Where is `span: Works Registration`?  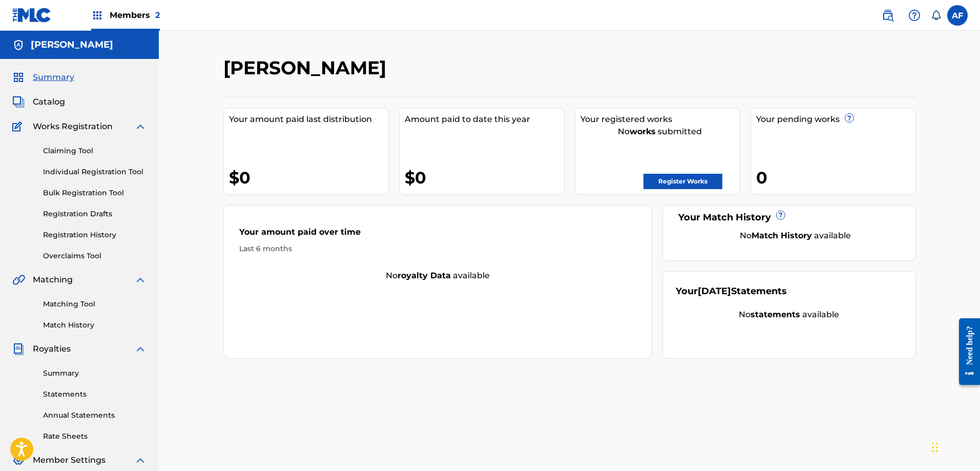
span: Works Registration is located at coordinates (73, 127).